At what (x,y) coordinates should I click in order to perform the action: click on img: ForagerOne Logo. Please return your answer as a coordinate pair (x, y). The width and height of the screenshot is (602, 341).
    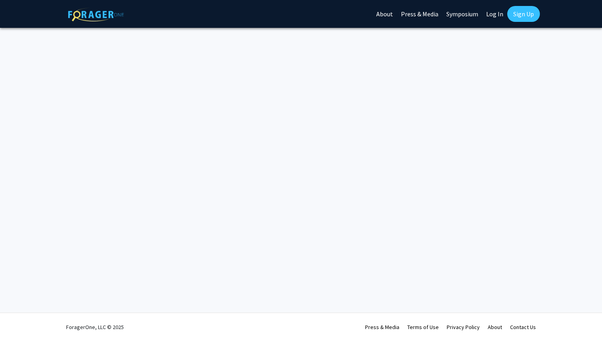
    Looking at the image, I should click on (96, 14).